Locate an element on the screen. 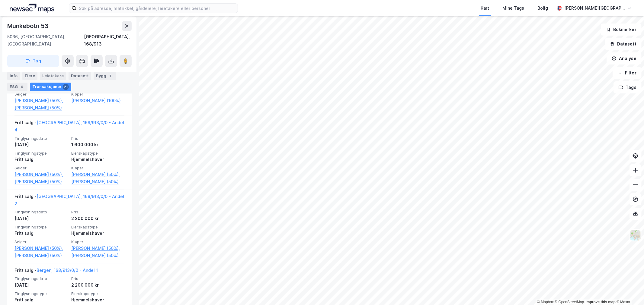  div: Transaksjoner is located at coordinates (51, 87).